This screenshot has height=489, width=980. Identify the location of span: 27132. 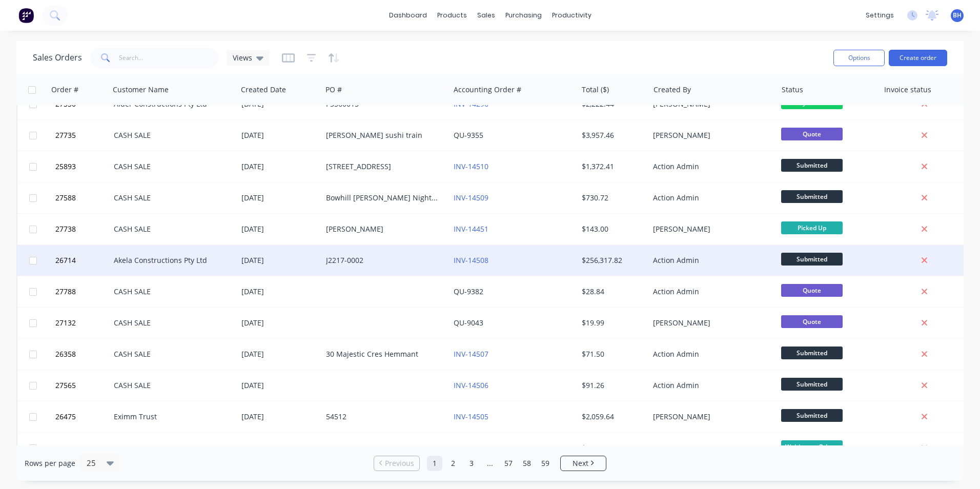
(65, 323).